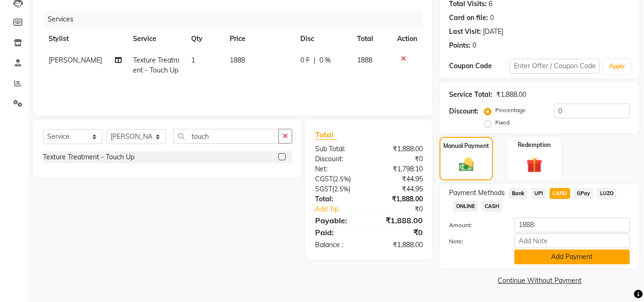 This screenshot has width=644, height=302. What do you see at coordinates (193, 60) in the screenshot?
I see `span: 1` at bounding box center [193, 60].